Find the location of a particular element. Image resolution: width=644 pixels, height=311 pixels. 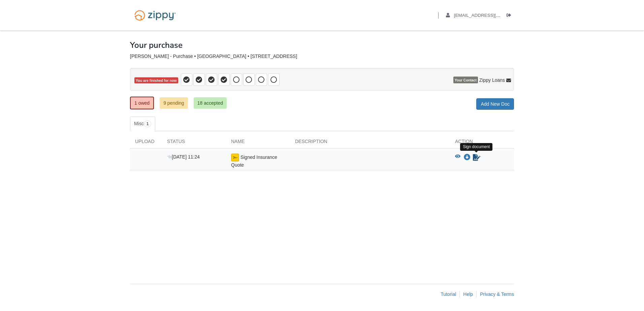

span: Signed Insurance Quote is located at coordinates (254, 161).